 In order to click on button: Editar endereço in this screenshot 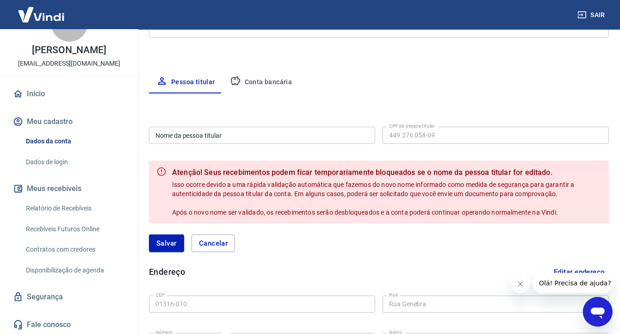, I will do `click(579, 272)`.